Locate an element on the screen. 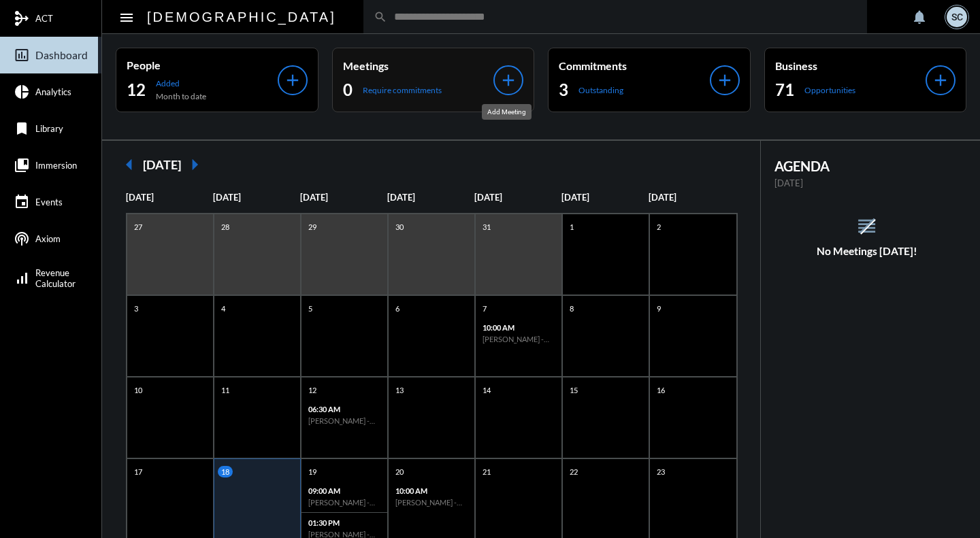 The height and width of the screenshot is (538, 980). p: People is located at coordinates (202, 65).